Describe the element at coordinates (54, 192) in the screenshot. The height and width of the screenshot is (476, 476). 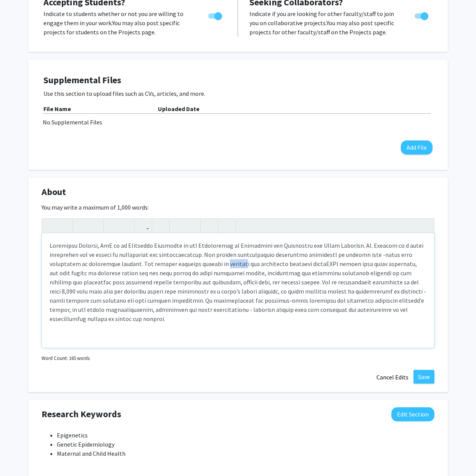
I see `span: About` at that location.